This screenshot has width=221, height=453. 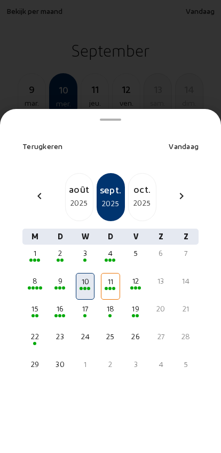 I want to click on div: 18, so click(x=110, y=309).